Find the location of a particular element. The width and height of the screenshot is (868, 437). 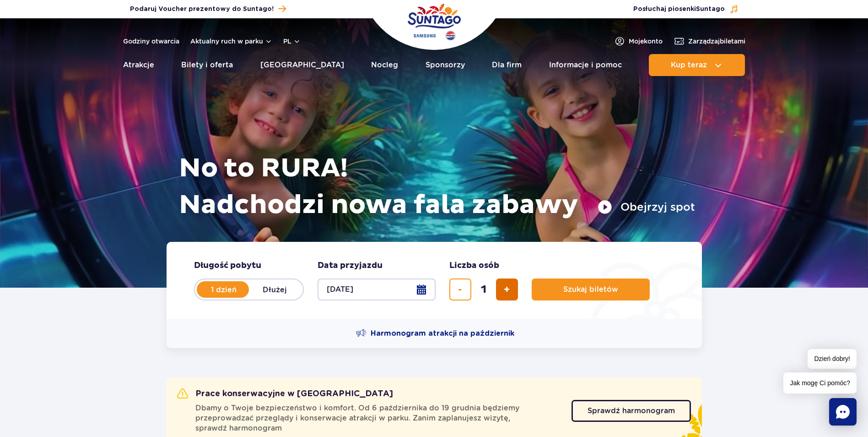

span: Sprawdź harmonogram is located at coordinates (631, 411).